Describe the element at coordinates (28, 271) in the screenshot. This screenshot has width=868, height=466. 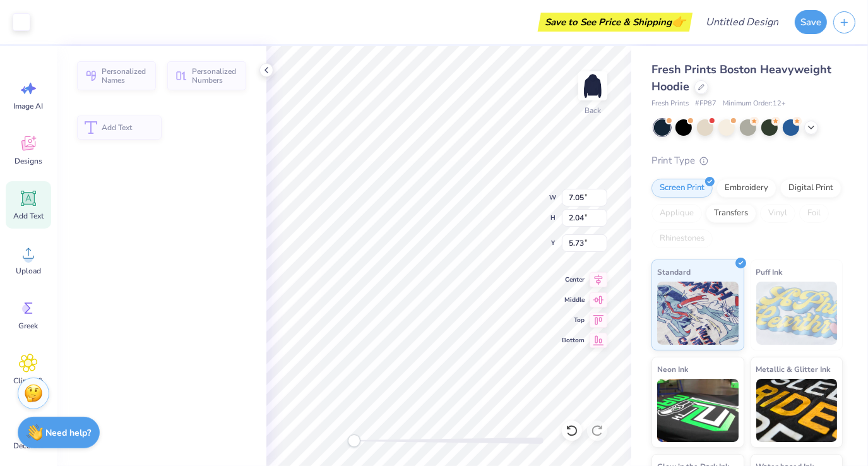
I see `span: Upload` at that location.